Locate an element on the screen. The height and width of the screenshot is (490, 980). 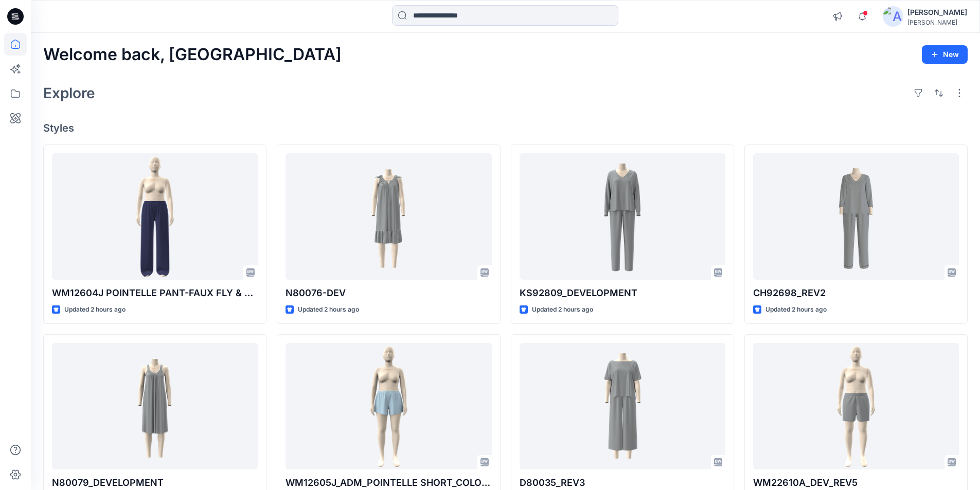
img: avatar is located at coordinates (893, 17).